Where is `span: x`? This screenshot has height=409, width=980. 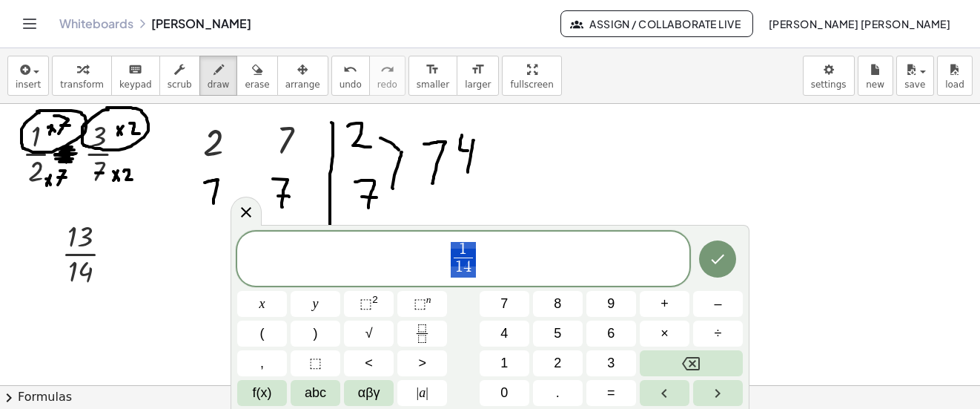 span: x is located at coordinates (263, 303).